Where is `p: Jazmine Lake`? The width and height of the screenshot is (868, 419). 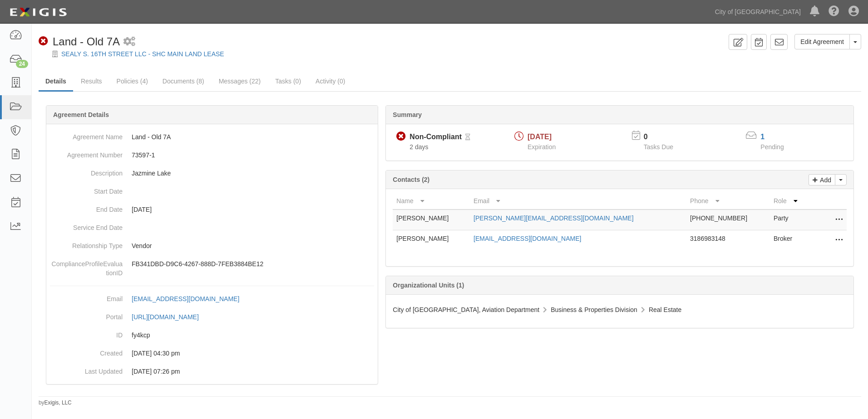 p: Jazmine Lake is located at coordinates (253, 173).